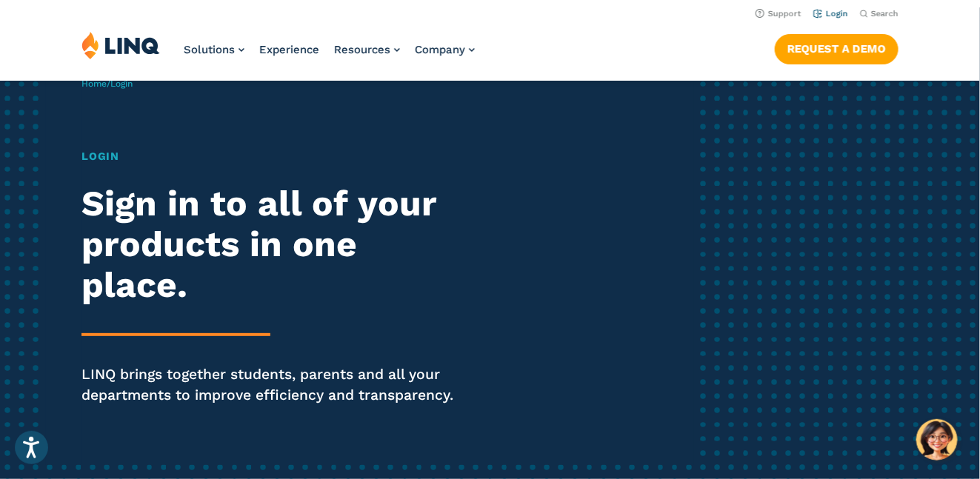 The image size is (980, 479). Describe the element at coordinates (329, 56) in the screenshot. I see `nav: Primary Navigation` at that location.